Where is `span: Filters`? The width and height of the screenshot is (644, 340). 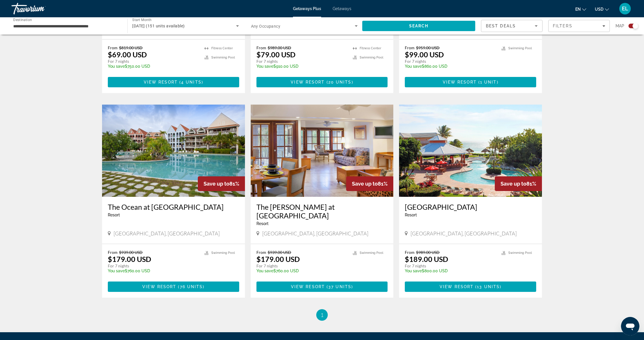 span: Filters is located at coordinates (563, 26).